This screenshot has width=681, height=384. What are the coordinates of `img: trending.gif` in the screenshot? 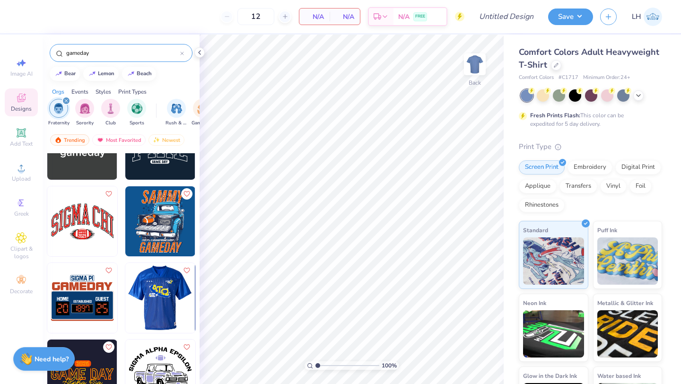 It's located at (58, 140).